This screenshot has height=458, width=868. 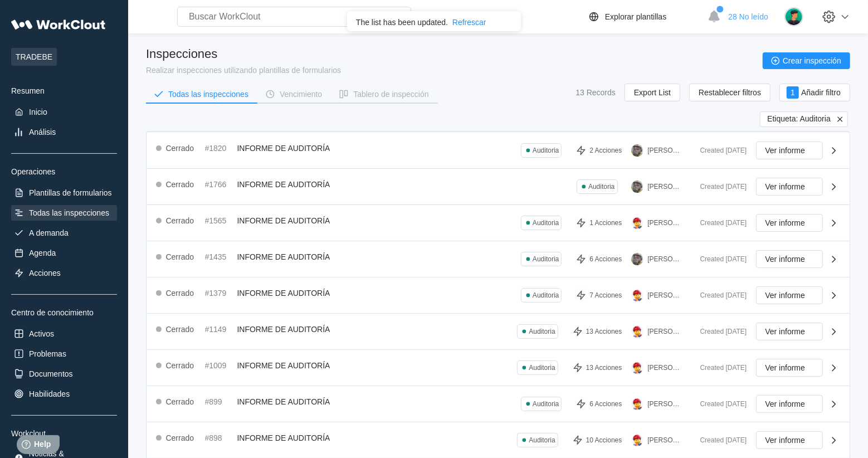 What do you see at coordinates (42, 253) in the screenshot?
I see `div: Agenda` at bounding box center [42, 253].